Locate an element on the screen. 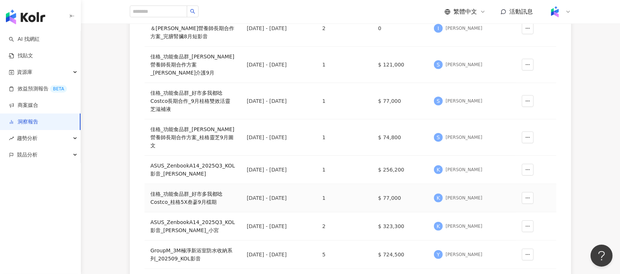 The height and width of the screenshot is (274, 620). span: Y is located at coordinates (438, 255).